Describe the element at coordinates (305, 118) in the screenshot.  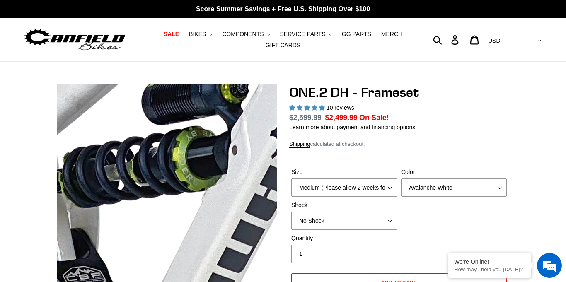
I see `s: $2,599.99` at that location.